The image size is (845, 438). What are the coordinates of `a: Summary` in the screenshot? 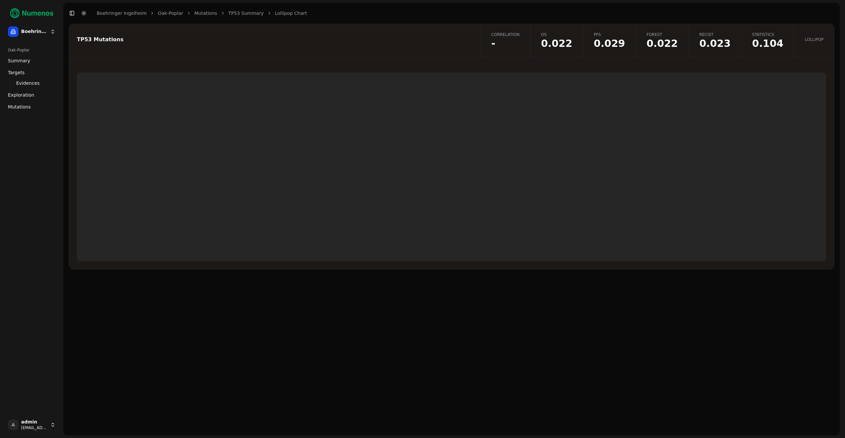 It's located at (32, 61).